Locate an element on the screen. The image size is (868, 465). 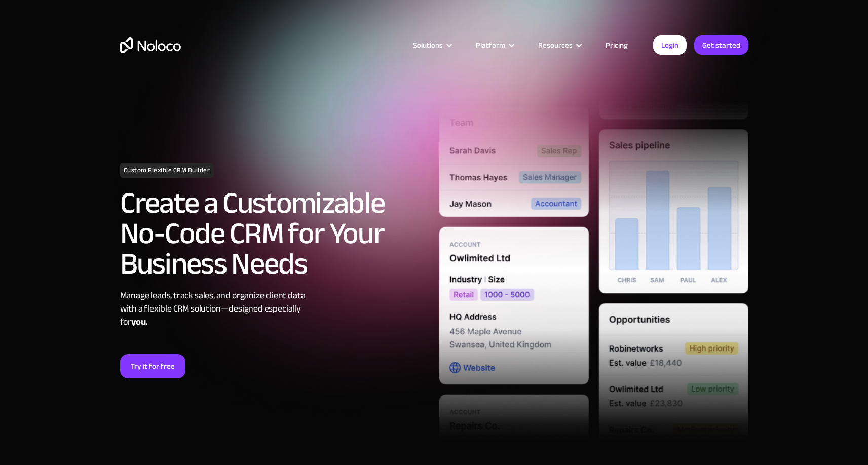
a: Get started is located at coordinates (721, 45).